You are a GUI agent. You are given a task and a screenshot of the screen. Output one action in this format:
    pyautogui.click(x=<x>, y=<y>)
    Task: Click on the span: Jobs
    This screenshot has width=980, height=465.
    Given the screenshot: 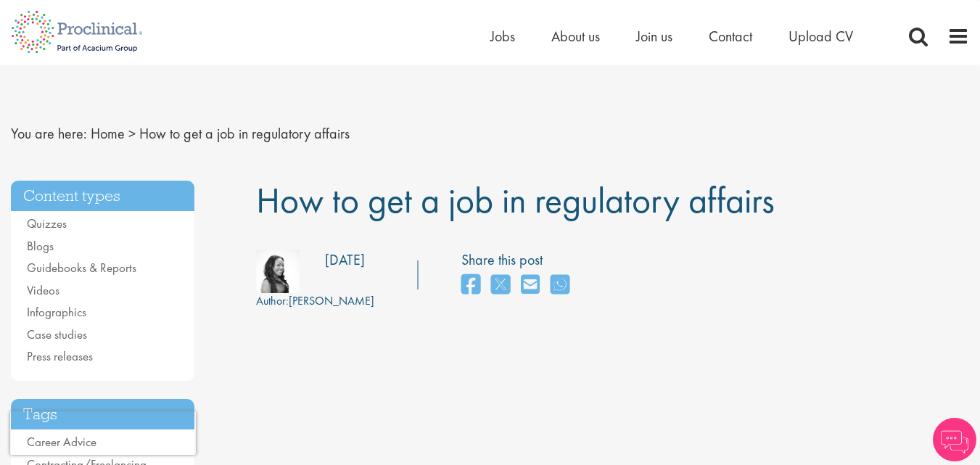 What is the action you would take?
    pyautogui.click(x=503, y=37)
    